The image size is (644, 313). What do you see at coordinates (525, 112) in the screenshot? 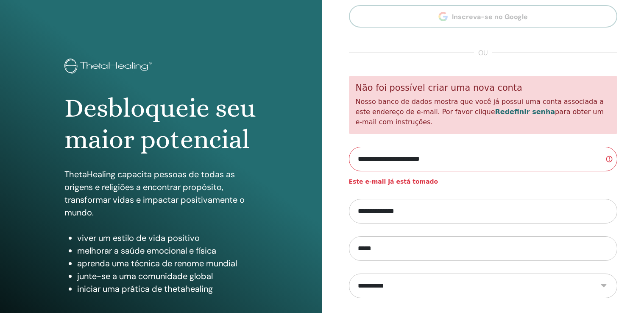
I see `a: Redefinir senha` at bounding box center [525, 112].